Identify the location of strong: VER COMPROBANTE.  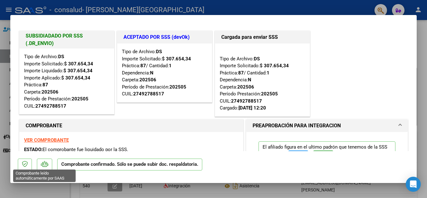
(46, 140).